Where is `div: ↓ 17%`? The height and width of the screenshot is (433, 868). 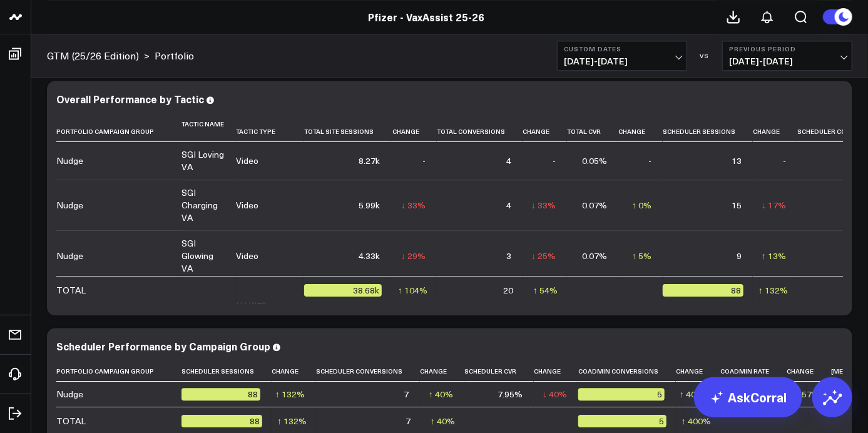
div: ↓ 17% is located at coordinates (773, 206).